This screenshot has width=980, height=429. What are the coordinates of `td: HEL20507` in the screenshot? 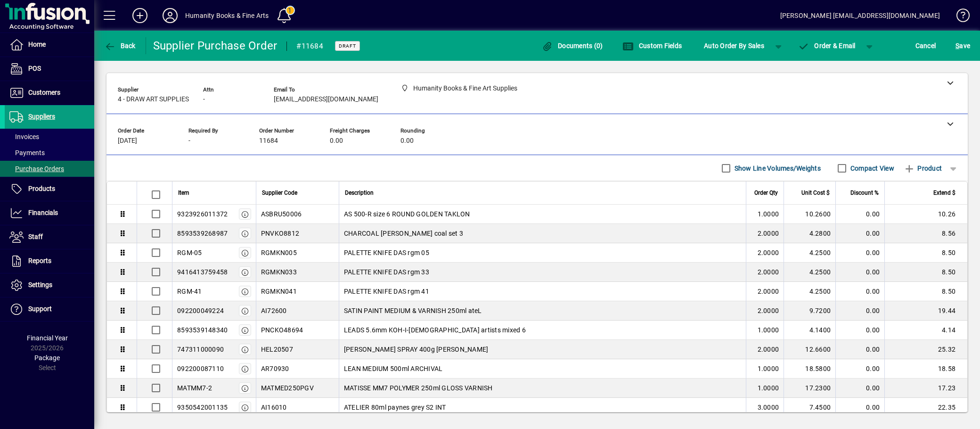 It's located at (298, 349).